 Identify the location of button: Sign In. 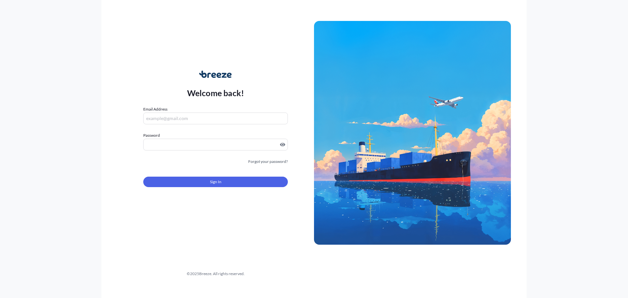
(216, 182).